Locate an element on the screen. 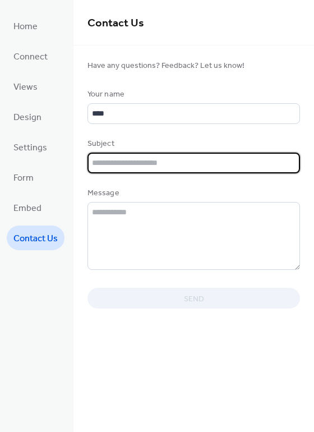 Image resolution: width=314 pixels, height=432 pixels. span: Design is located at coordinates (27, 118).